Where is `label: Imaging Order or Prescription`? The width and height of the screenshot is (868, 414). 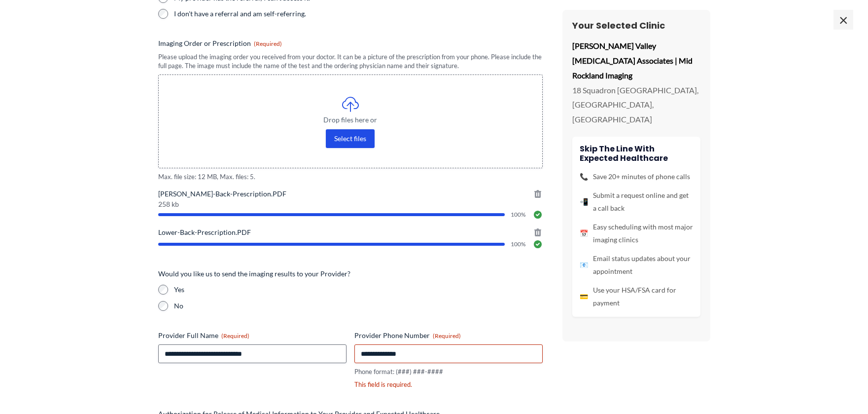
label: Imaging Order or Prescription is located at coordinates (351, 44).